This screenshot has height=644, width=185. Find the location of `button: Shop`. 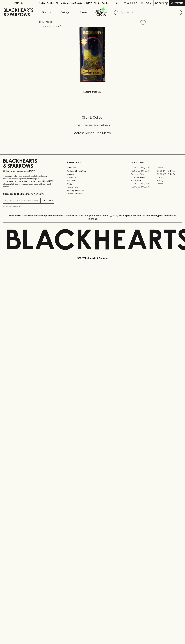

button: Shop is located at coordinates (46, 12).